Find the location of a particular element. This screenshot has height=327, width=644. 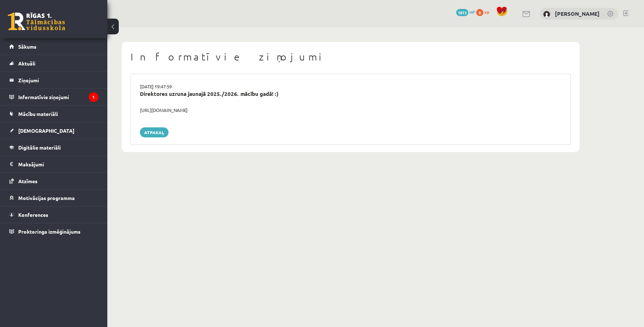

legend: Informatīvie ziņojumi is located at coordinates (58, 97).